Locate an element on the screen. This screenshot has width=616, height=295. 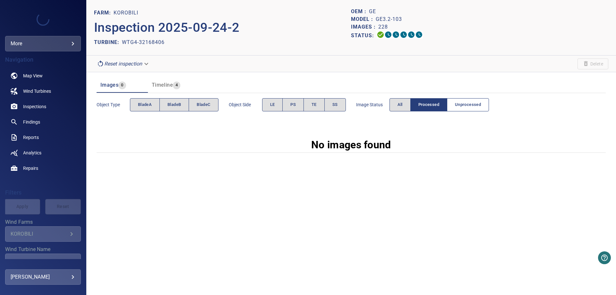
button: bladeB is located at coordinates (174, 105).